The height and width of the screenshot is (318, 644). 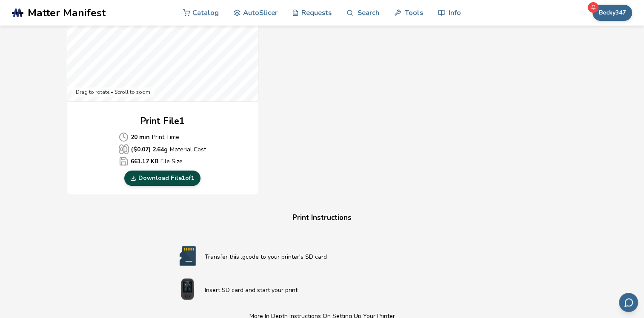 I want to click on p: Print Time, so click(x=162, y=137).